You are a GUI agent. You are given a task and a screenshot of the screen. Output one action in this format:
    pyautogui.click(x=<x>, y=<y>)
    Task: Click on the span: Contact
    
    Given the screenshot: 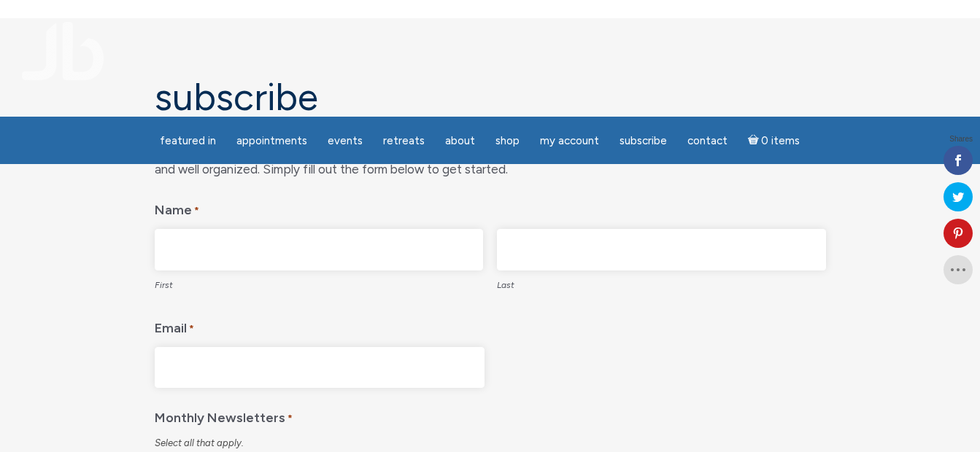 What is the action you would take?
    pyautogui.click(x=707, y=141)
    